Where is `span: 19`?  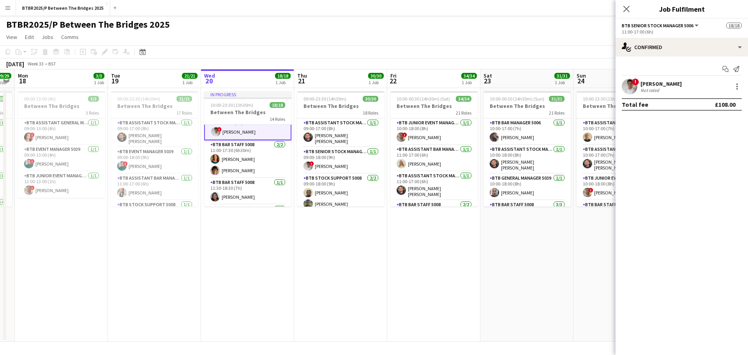 span: 19 is located at coordinates (115, 81).